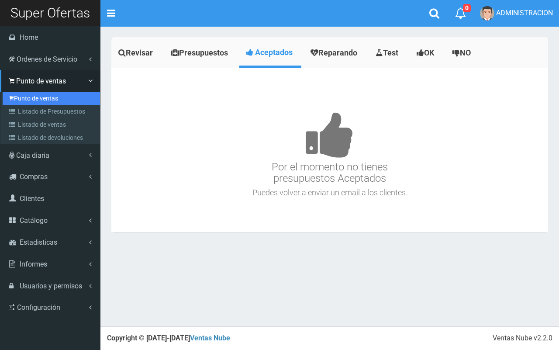 The width and height of the screenshot is (559, 350). Describe the element at coordinates (33, 264) in the screenshot. I see `span: Informes` at that location.